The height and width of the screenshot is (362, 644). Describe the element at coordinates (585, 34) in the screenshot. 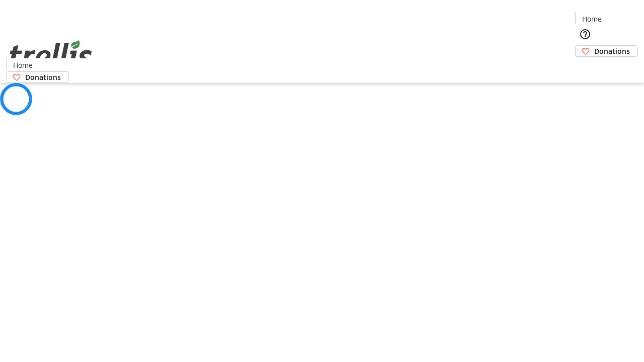

I see `button: Help` at that location.